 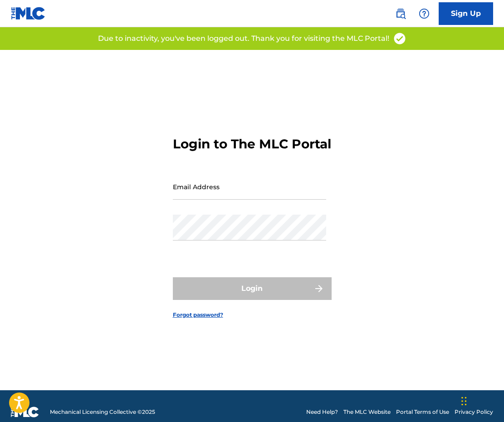 I want to click on a: Portal Terms of Use, so click(x=423, y=412).